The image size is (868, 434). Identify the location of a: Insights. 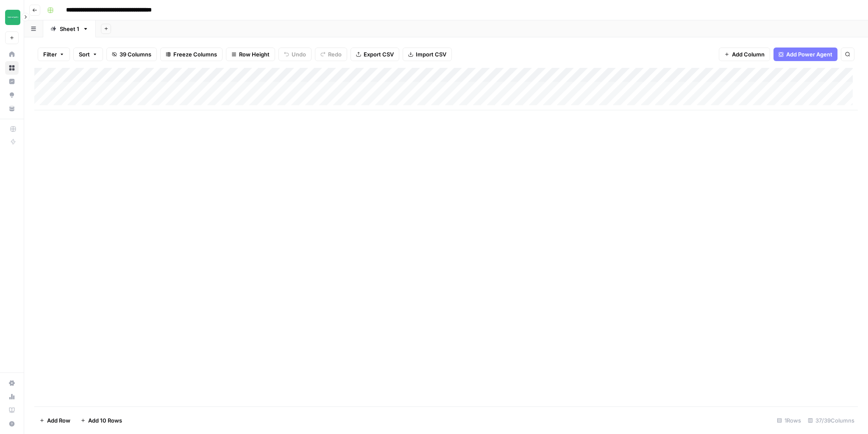
(12, 81).